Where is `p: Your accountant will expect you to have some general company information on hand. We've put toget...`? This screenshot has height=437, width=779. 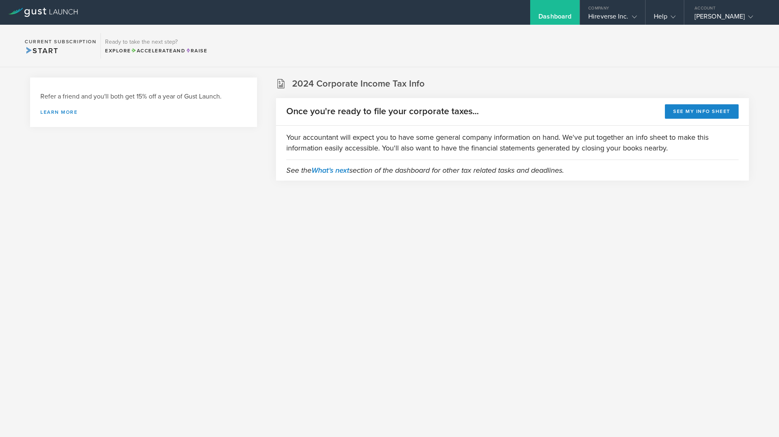 p: Your accountant will expect you to have some general company information on hand. We've put toget... is located at coordinates (513, 143).